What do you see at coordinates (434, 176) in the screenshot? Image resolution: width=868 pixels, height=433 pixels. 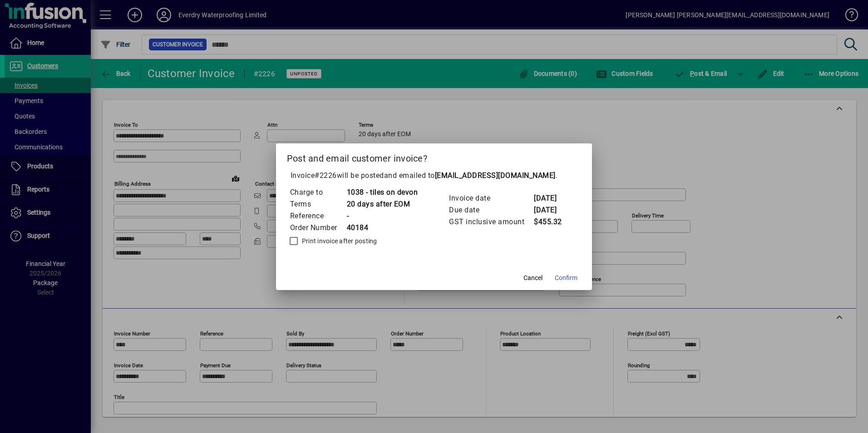 I see `p: Invoice will be posted .` at bounding box center [434, 176].